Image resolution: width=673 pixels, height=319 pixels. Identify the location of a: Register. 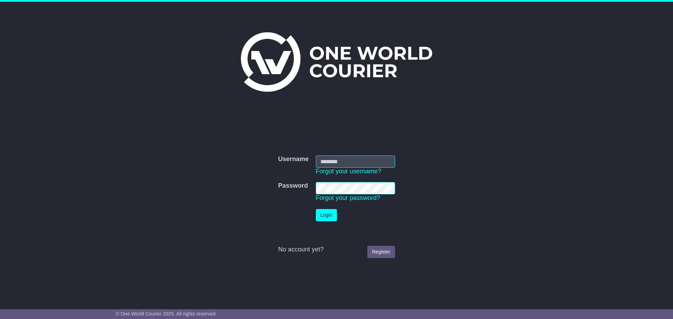
(381, 252).